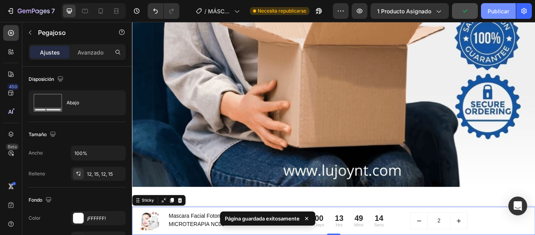  Describe the element at coordinates (163, 11) in the screenshot. I see `div: Deshacer/Rehacer` at that location.